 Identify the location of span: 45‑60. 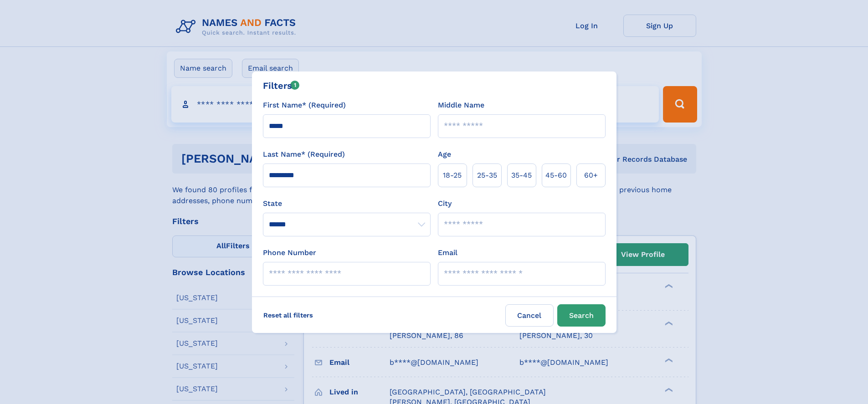
(555, 175).